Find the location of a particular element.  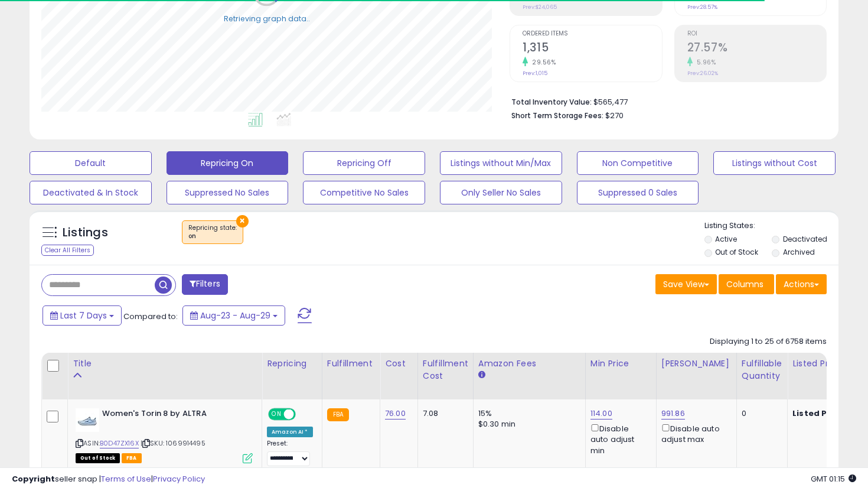

a: 76.00 is located at coordinates (395, 413).